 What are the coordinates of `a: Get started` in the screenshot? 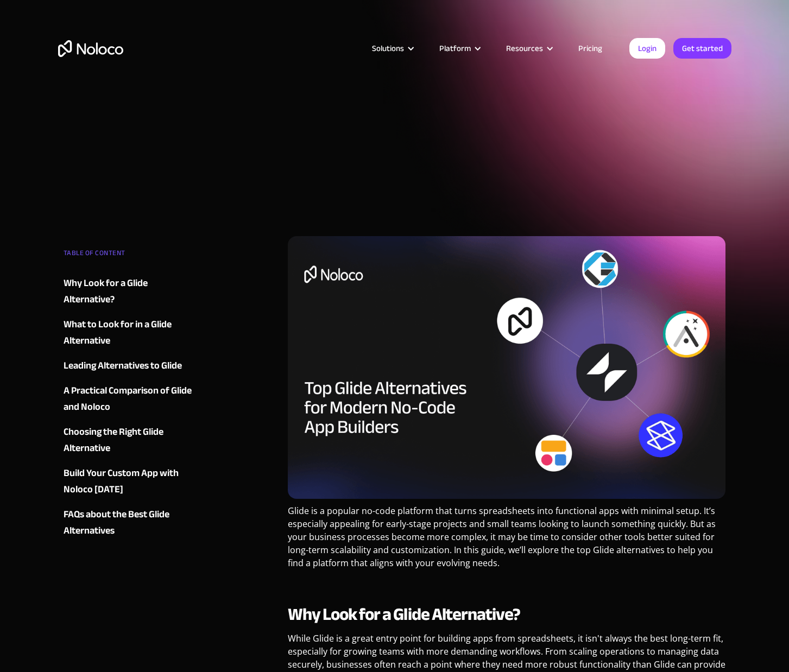 It's located at (702, 48).